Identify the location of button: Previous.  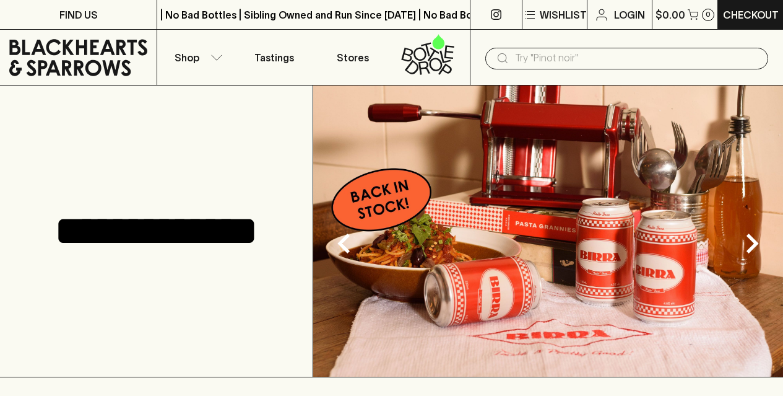
(344, 243).